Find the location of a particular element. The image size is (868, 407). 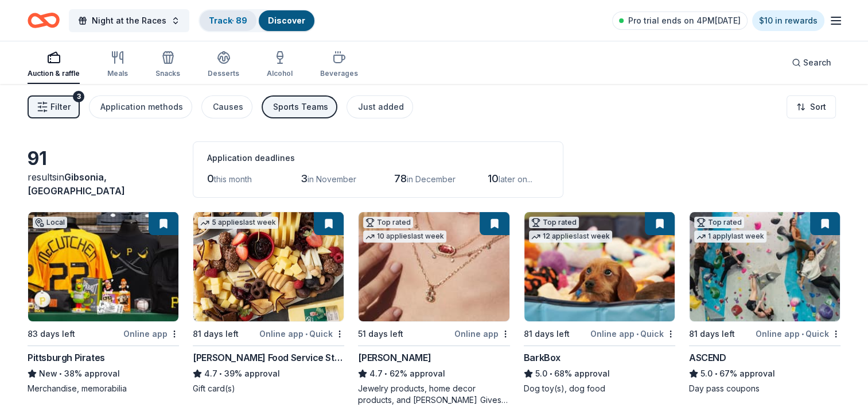

button: Auction & raffle is located at coordinates (53, 65).